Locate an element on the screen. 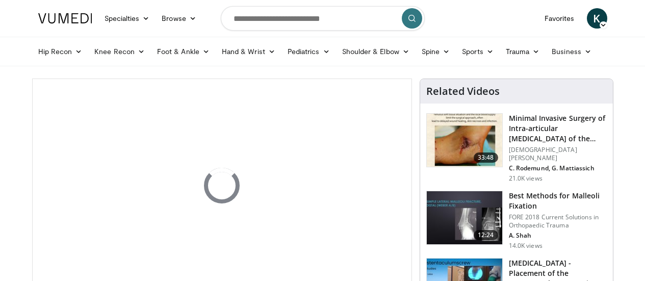  h3: Best Methods for Malleoli Fixation is located at coordinates (557, 201).